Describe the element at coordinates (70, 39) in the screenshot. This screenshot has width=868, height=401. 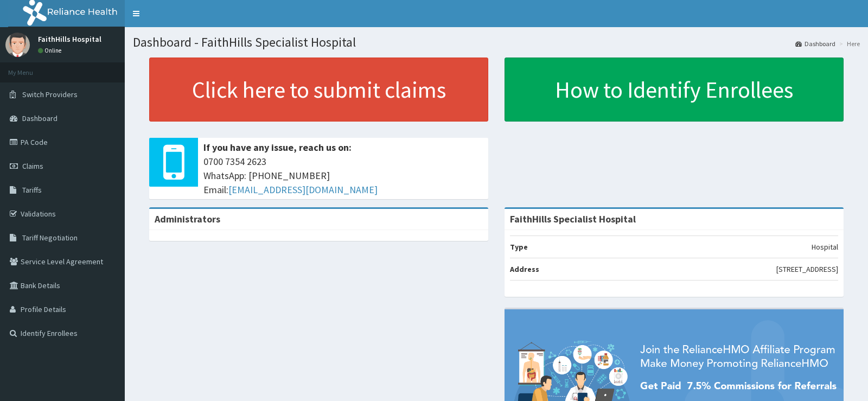
I see `p: FaithHills Hospital` at that location.